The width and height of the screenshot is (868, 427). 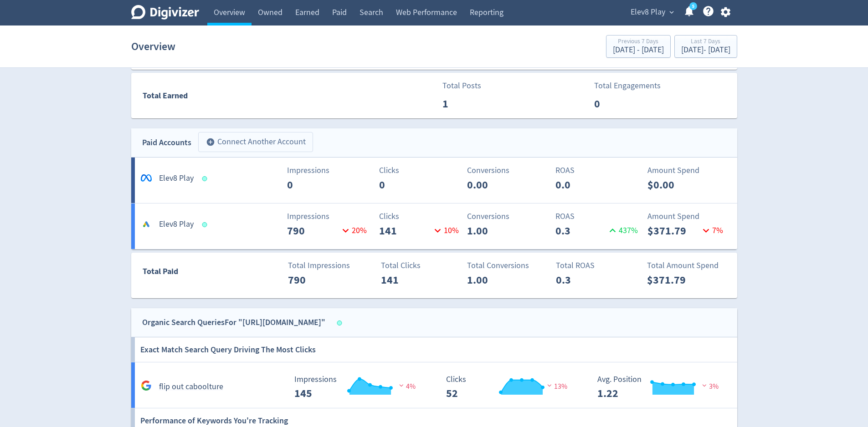 What do you see at coordinates (256, 142) in the screenshot?
I see `button: Connect Another Account` at bounding box center [256, 142].